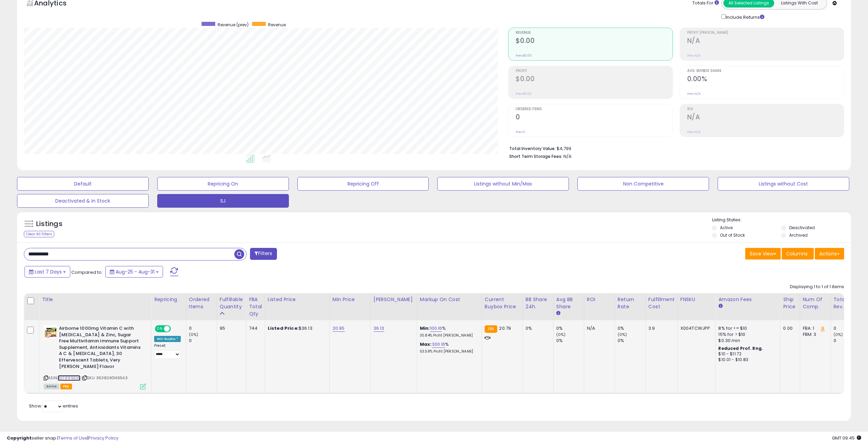  Describe the element at coordinates (263, 254) in the screenshot. I see `button: Filters` at that location.